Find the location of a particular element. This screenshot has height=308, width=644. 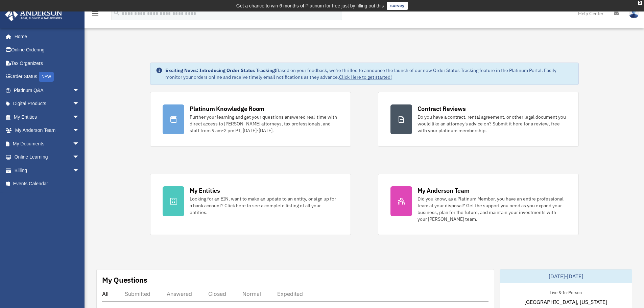

div: Closed is located at coordinates (217, 294).